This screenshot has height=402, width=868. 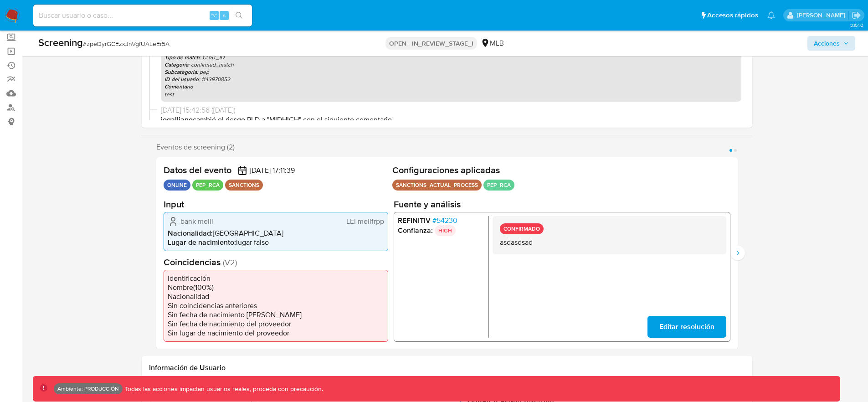 What do you see at coordinates (857, 25) in the screenshot?
I see `span: 3.151.0` at bounding box center [857, 25].